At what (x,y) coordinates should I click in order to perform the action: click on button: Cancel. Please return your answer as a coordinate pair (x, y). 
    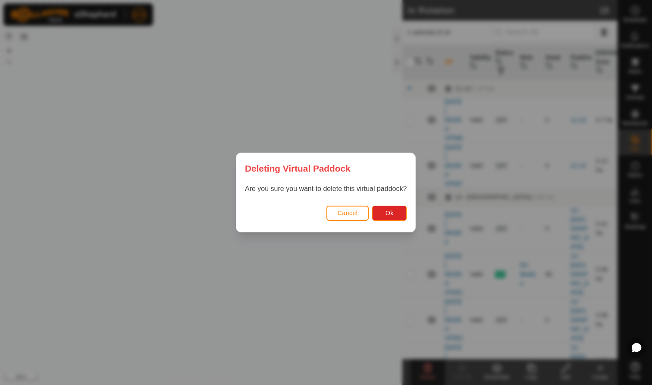
    Looking at the image, I should click on (348, 213).